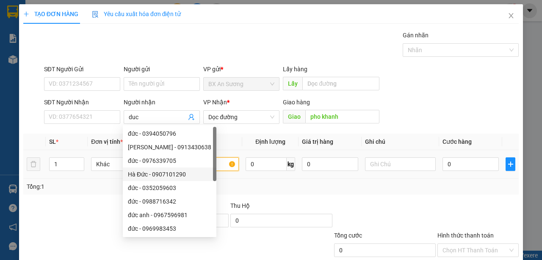 This screenshot has height=260, width=542. What do you see at coordinates (415, 35) in the screenshot?
I see `label: Gán nhãn` at bounding box center [415, 35].